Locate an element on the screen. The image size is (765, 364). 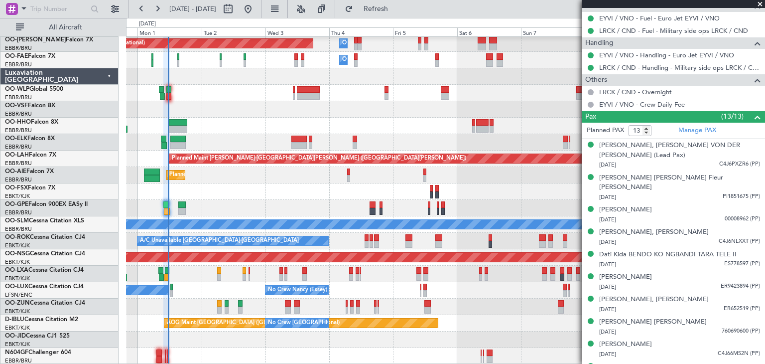
div: Dati Kida BENDO KO NGBANDI TARA TELE II is located at coordinates (668, 255).